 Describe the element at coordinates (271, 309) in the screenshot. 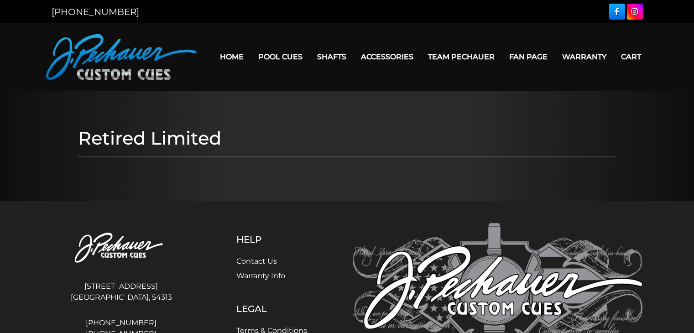

I see `h5: Legal` at that location.